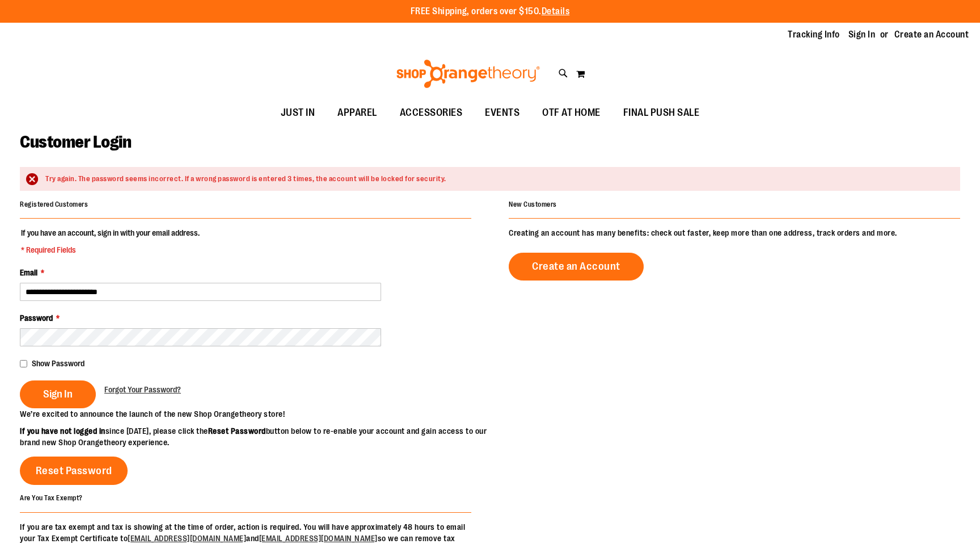 This screenshot has width=980, height=544. What do you see at coordinates (237, 431) in the screenshot?
I see `strong: Reset Password` at bounding box center [237, 431].